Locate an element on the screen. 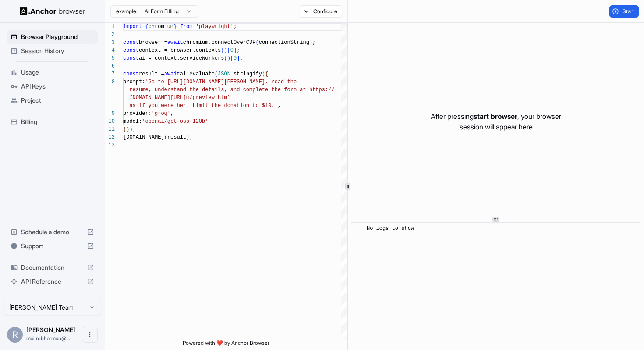 Image resolution: width=644 pixels, height=350 pixels. div: Support is located at coordinates (52, 246).